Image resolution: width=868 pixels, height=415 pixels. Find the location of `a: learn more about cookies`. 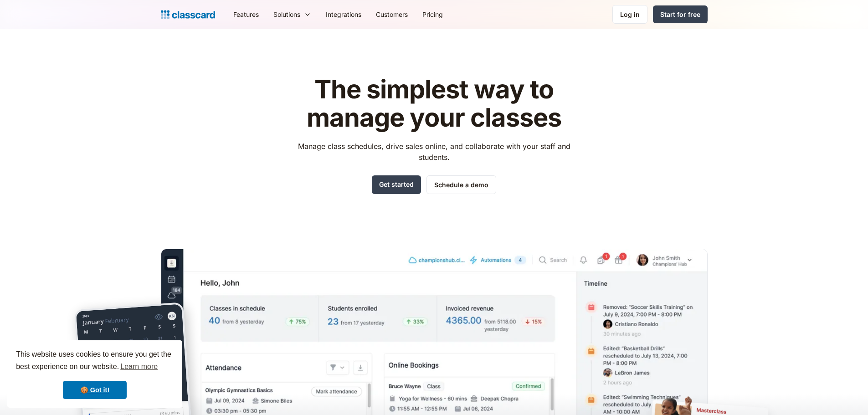

a: learn more about cookies is located at coordinates (139, 366).